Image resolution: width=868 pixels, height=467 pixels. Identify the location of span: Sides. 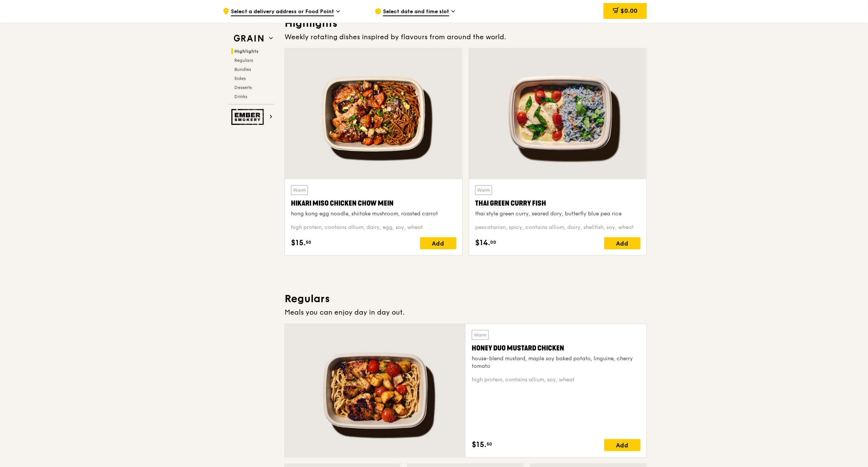
(240, 78).